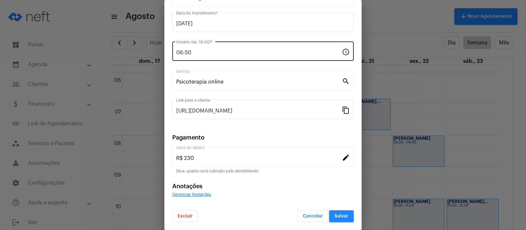 The image size is (526, 230). Describe the element at coordinates (259, 158) in the screenshot. I see `input: Valor` at that location.